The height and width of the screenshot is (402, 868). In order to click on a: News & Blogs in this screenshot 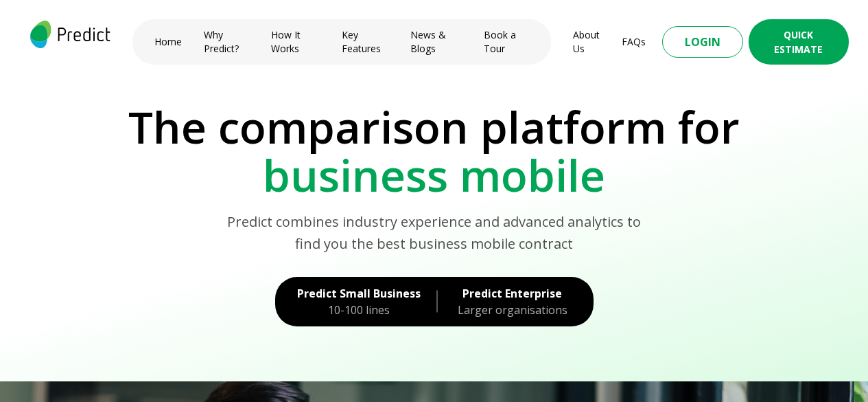, I will do `click(436, 42)`.